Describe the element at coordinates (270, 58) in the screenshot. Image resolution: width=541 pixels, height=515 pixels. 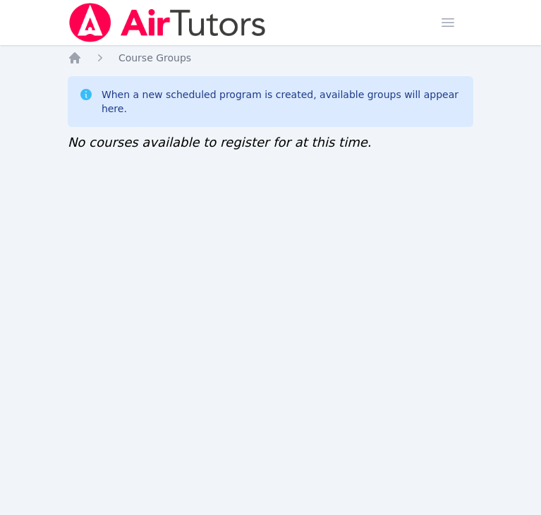
I see `nav: Breadcrumb` at that location.